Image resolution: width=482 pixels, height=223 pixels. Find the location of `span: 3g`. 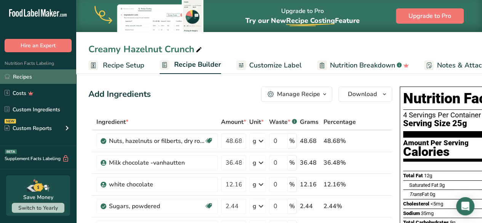

span: 3g is located at coordinates (442, 185).